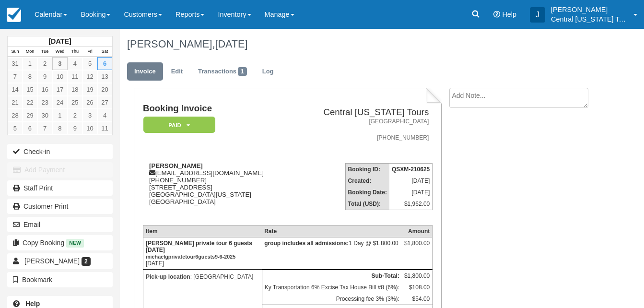 The width and height of the screenshot is (644, 308). I want to click on button: Check-in, so click(60, 151).